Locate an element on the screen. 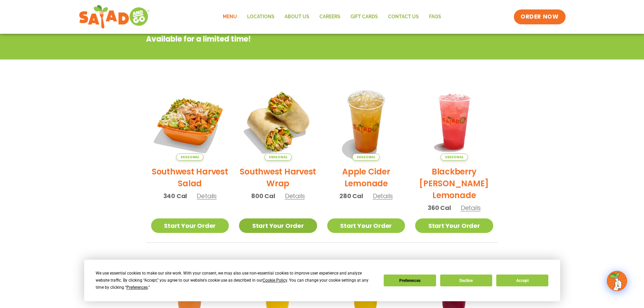 This screenshot has width=644, height=308. img: new-SAG-logo-768×292 is located at coordinates (115, 17).